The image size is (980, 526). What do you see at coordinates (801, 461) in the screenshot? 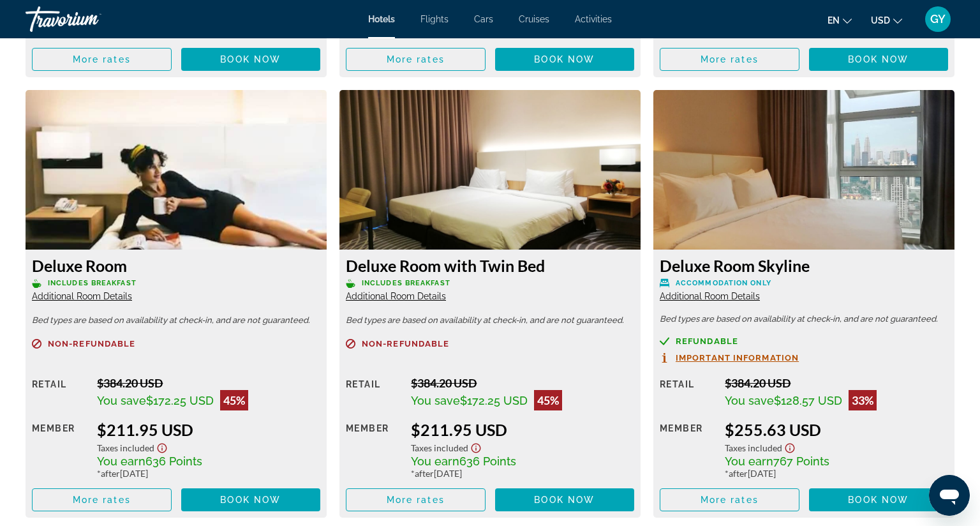
I see `span: 767 Points` at bounding box center [801, 461].